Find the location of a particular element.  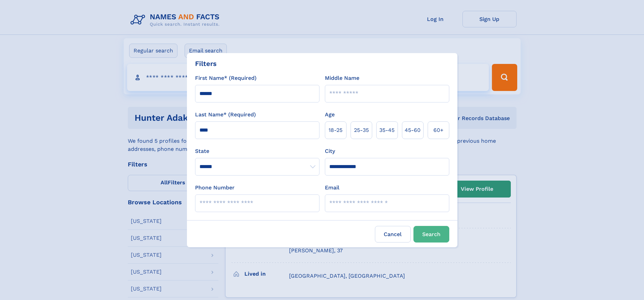

div: Filters is located at coordinates (206, 64).